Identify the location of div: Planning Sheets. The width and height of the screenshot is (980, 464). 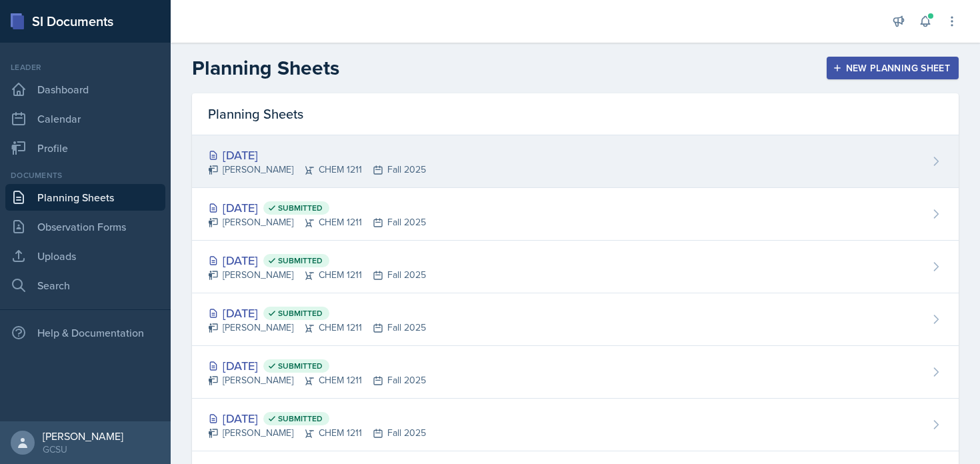
(576, 114).